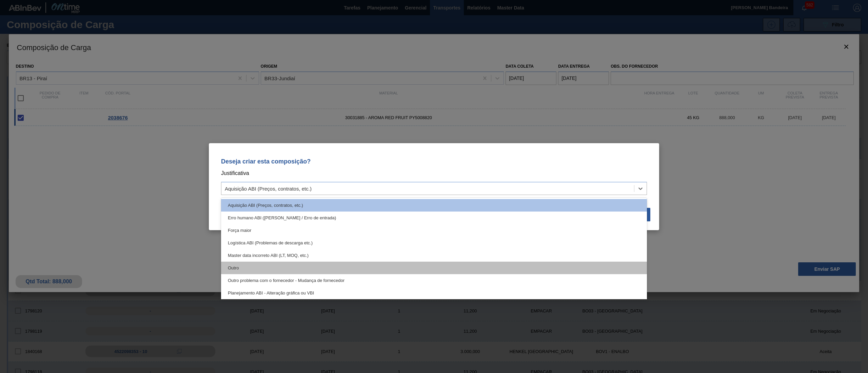 The image size is (868, 373). Describe the element at coordinates (434, 242) in the screenshot. I see `div: Logística ABI (Problemas de descarga etc.)` at that location.